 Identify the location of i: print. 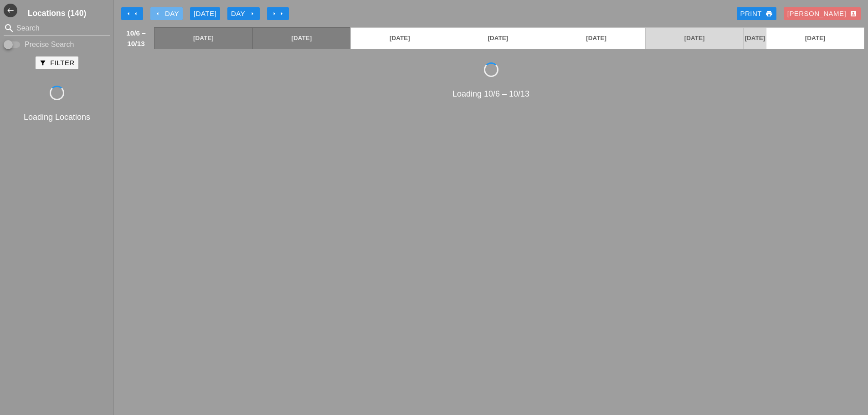
(769, 14).